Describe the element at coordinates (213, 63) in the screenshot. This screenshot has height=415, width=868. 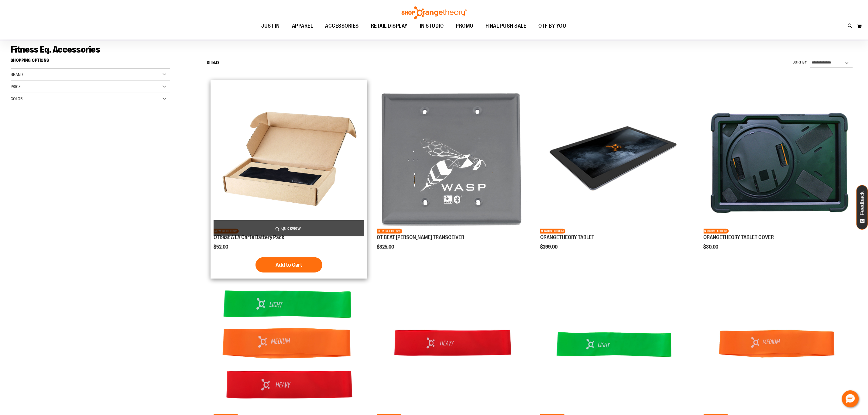
I see `h2: Items` at that location.